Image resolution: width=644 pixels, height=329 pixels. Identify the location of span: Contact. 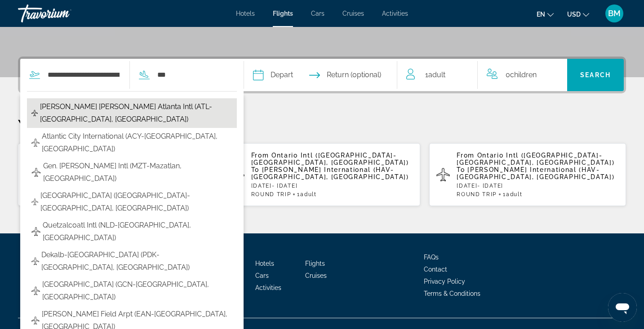
(435, 269).